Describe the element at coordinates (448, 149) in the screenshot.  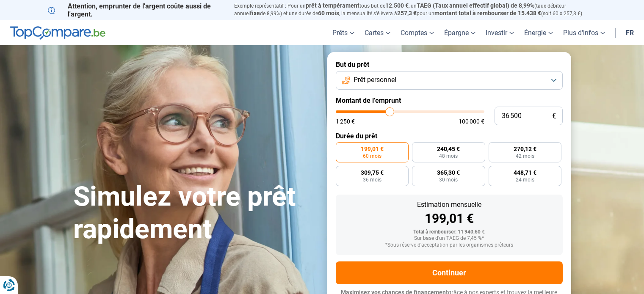
I see `span: 240,45 €` at that location.